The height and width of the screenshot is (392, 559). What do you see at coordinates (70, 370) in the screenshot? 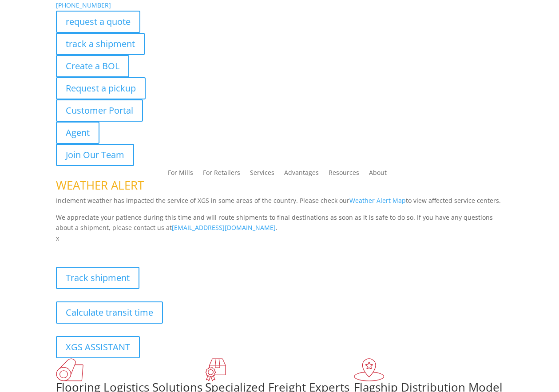
I see `img: xgs-icon-total-supply-chain-intelligence-red` at bounding box center [70, 370].